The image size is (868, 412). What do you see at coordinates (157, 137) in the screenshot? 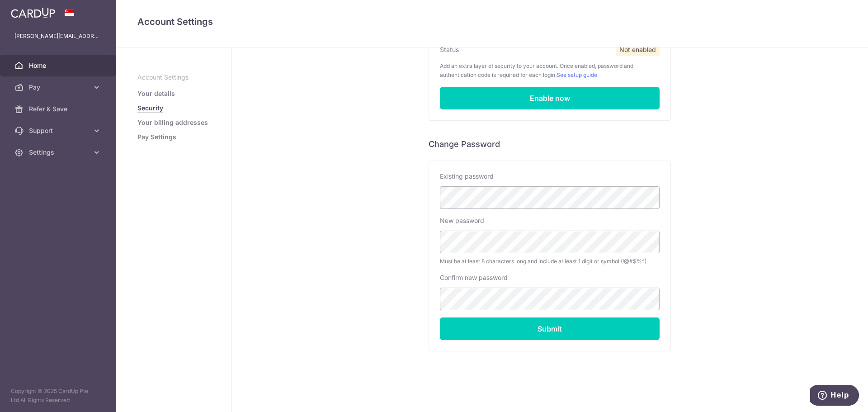
I see `a: Pay Settings` at bounding box center [157, 137].